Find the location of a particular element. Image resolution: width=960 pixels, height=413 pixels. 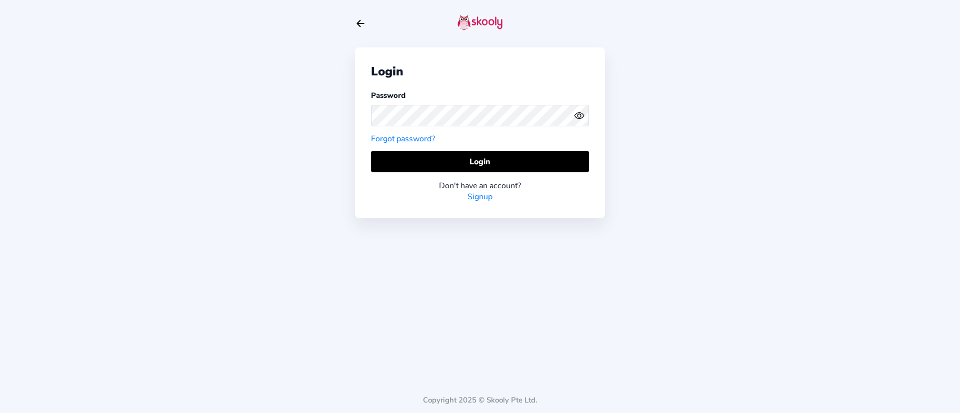

ion-icon: arrow back outline is located at coordinates (360, 23).